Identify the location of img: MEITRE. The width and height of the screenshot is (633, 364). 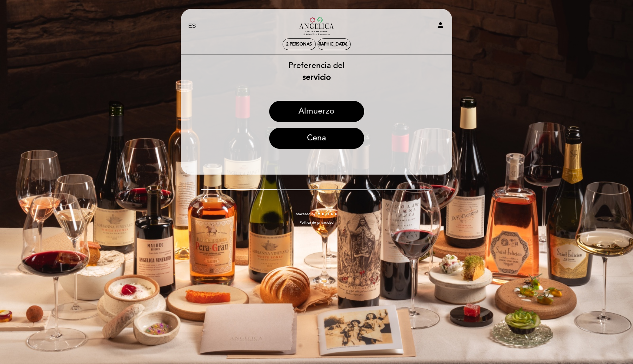
(327, 214).